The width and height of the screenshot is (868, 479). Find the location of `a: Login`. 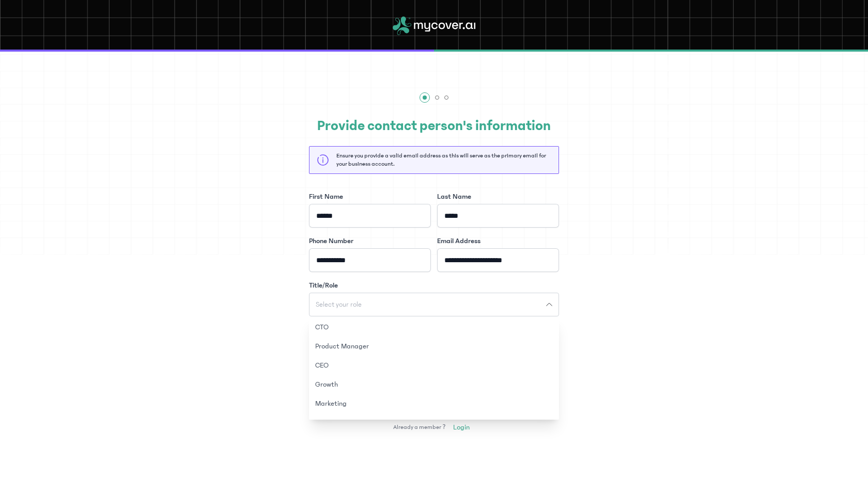

a: Login is located at coordinates (461, 427).